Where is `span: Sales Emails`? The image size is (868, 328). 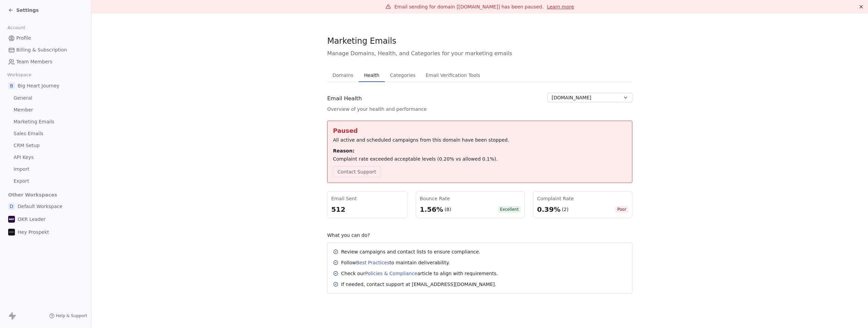 span: Sales Emails is located at coordinates (29, 133).